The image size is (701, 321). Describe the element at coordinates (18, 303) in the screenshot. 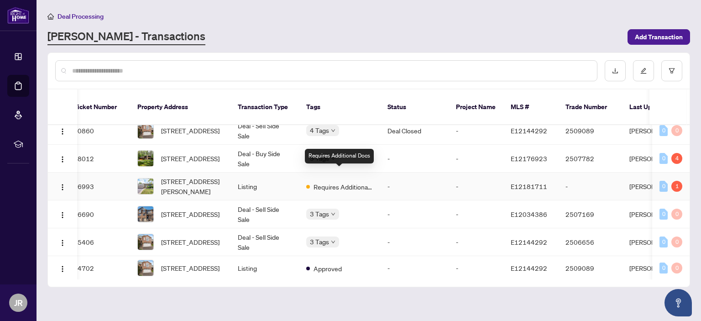

I see `span: JR` at that location.